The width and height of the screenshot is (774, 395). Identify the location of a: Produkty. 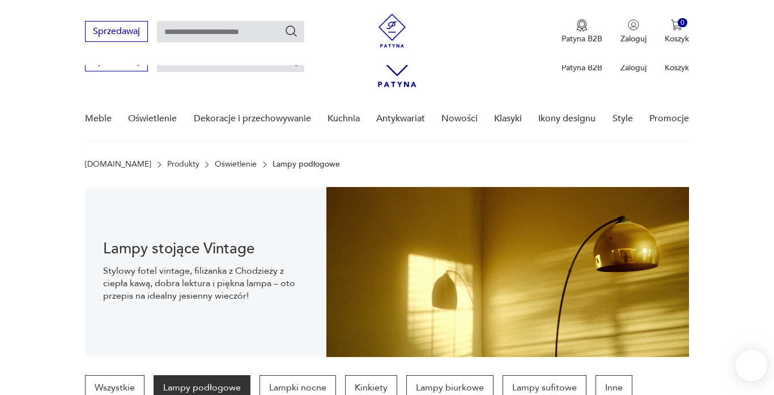
(183, 164).